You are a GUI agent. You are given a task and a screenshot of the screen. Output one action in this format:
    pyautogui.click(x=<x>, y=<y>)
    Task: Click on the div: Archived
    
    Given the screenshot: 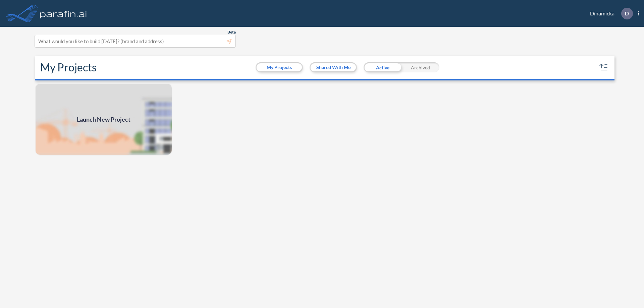 What is the action you would take?
    pyautogui.click(x=421, y=67)
    